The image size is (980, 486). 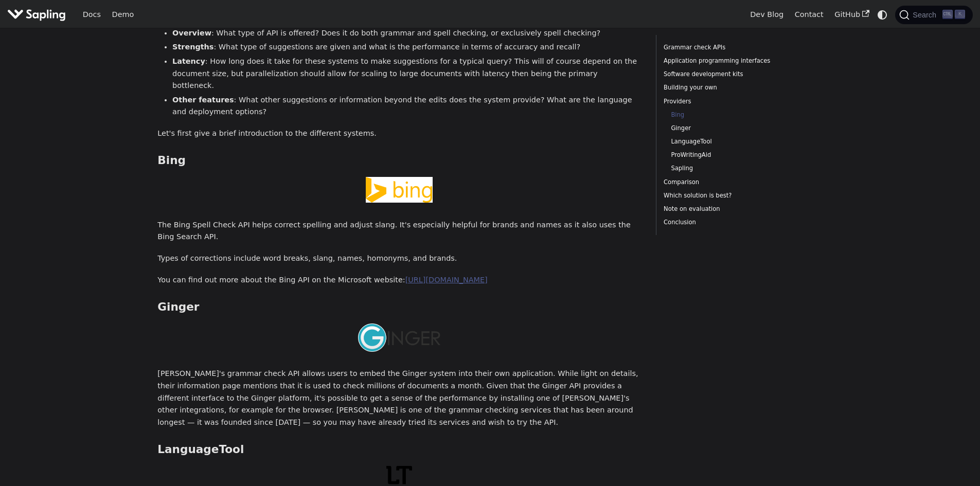 I want to click on strong: Overview, so click(x=192, y=33).